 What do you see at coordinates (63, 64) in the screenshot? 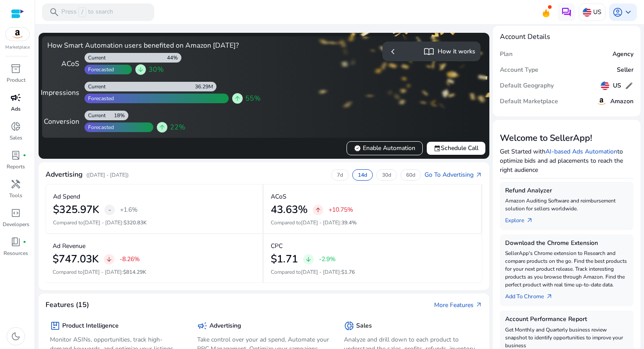
I see `div: ACoS` at bounding box center [63, 64].